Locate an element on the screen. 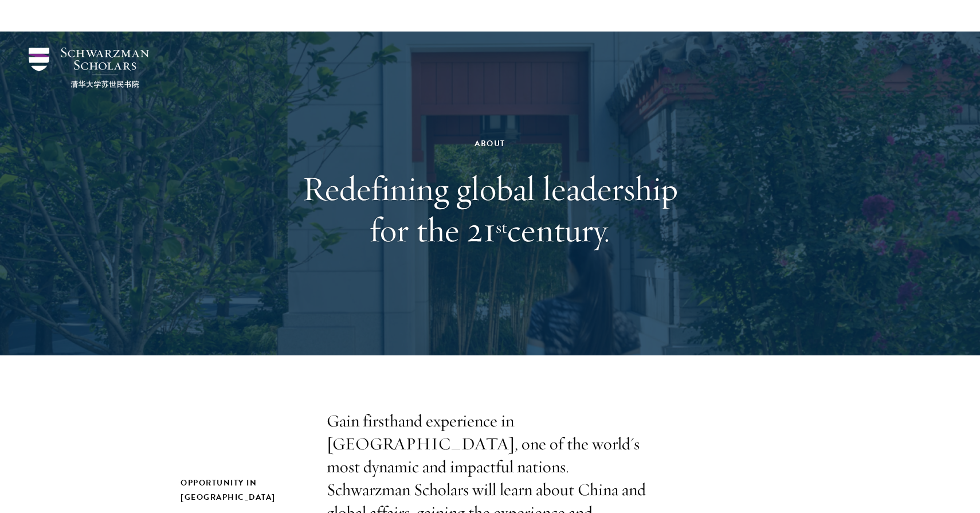 Image resolution: width=980 pixels, height=513 pixels. h1: Redefining global leadership for the 21 century. is located at coordinates (490, 209).